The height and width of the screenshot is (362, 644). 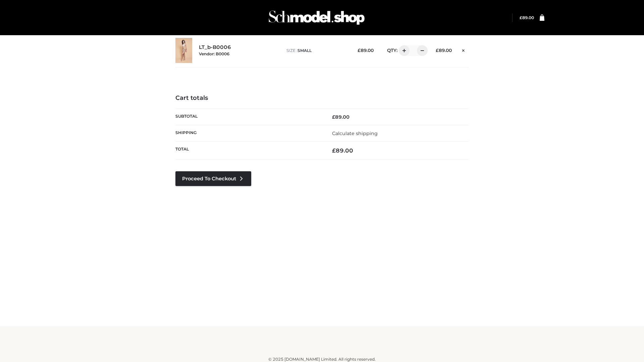 What do you see at coordinates (322, 98) in the screenshot?
I see `h4: Cart totals` at bounding box center [322, 98].